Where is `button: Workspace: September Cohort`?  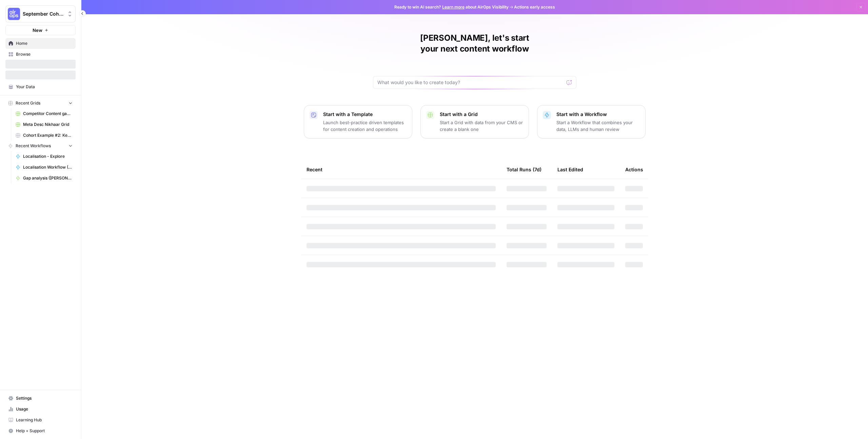 button: Workspace: September Cohort is located at coordinates (40, 13).